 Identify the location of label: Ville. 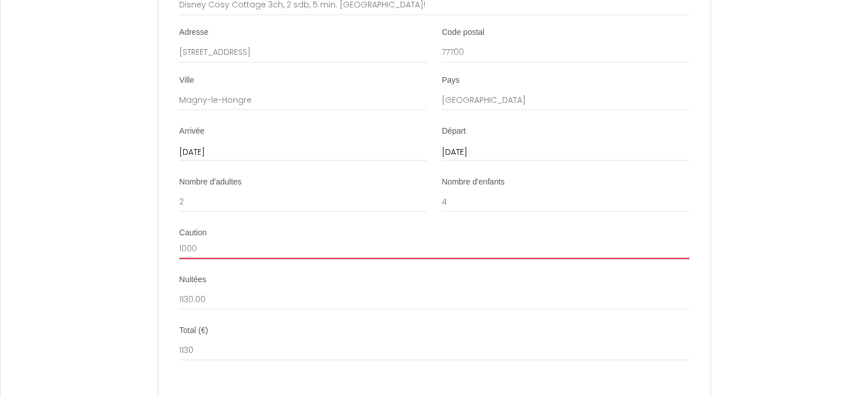
(186, 80).